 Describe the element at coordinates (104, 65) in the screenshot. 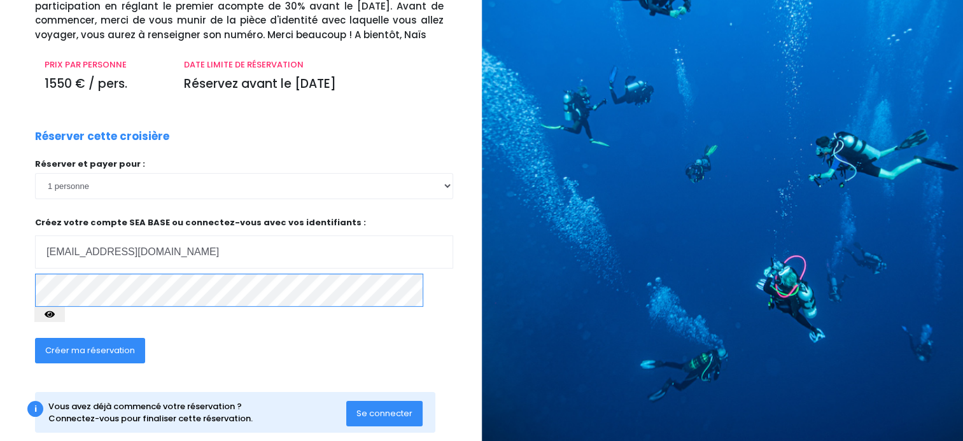

I see `p: PRIX PAR PERSONNE` at that location.